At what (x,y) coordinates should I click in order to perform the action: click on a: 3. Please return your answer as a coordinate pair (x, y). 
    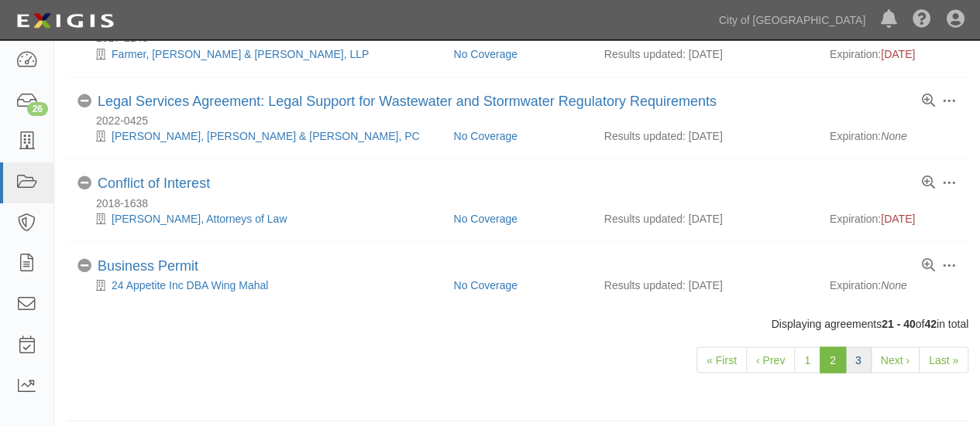
    Looking at the image, I should click on (858, 360).